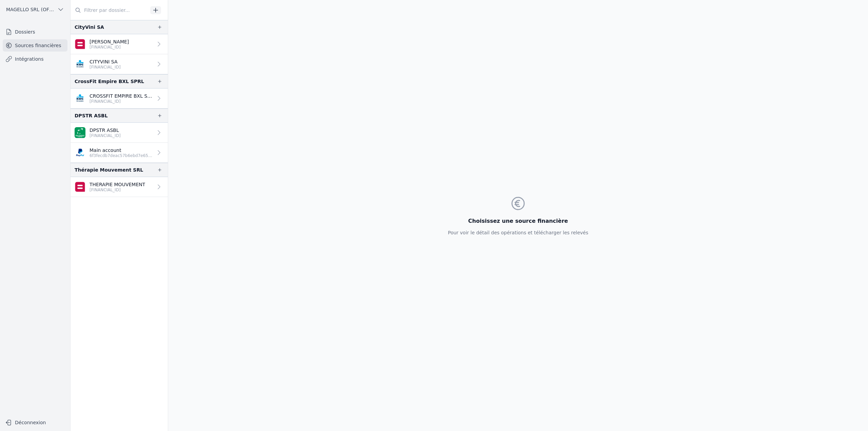  Describe the element at coordinates (109, 82) in the screenshot. I see `div: CrossFit Empire BXL SPRL` at that location.